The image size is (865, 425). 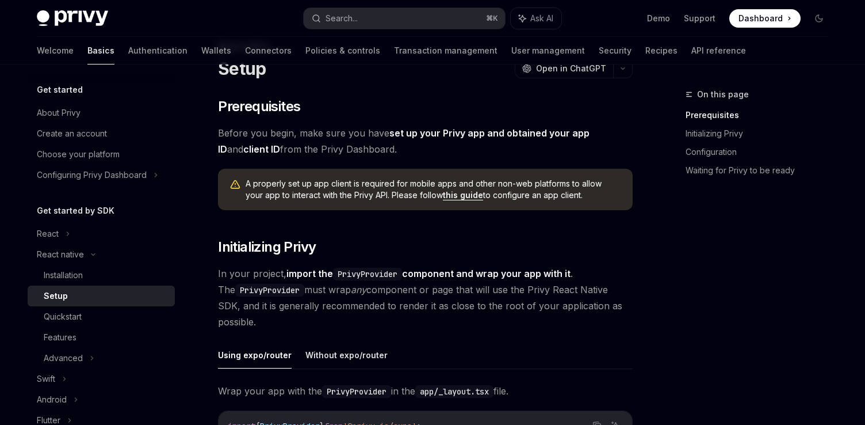 What do you see at coordinates (718, 51) in the screenshot?
I see `a: API reference` at bounding box center [718, 51].